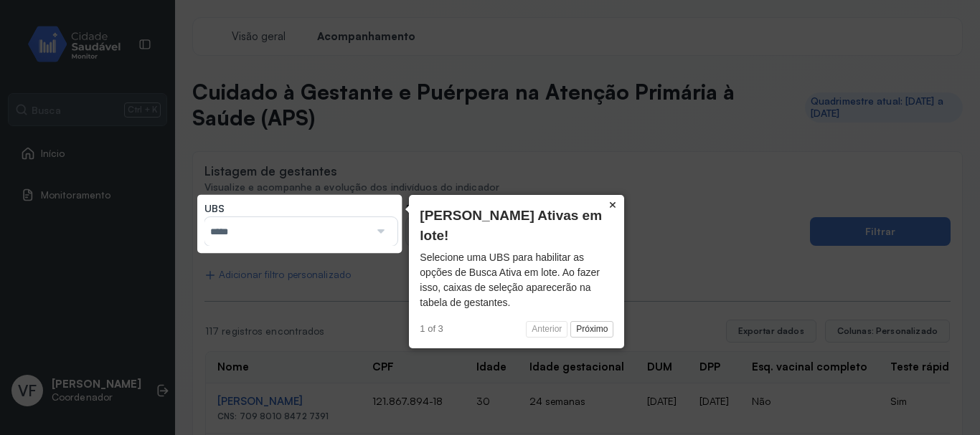 The width and height of the screenshot is (980, 435). Describe the element at coordinates (592, 330) in the screenshot. I see `button: Próximo` at that location.